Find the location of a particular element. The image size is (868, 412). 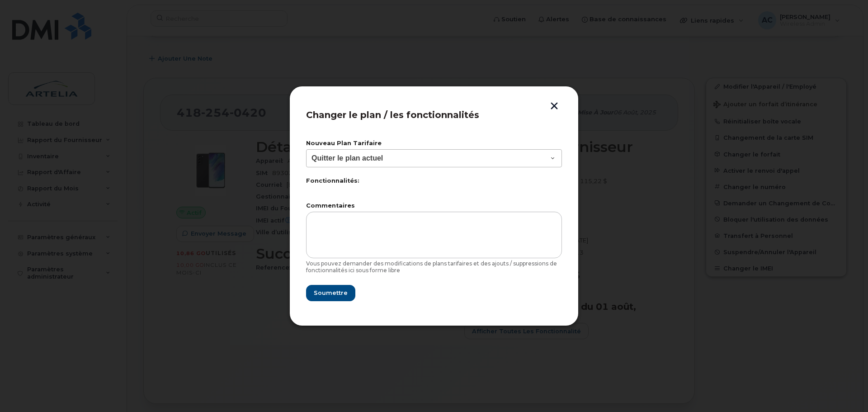

label: Commentaires is located at coordinates (434, 206).